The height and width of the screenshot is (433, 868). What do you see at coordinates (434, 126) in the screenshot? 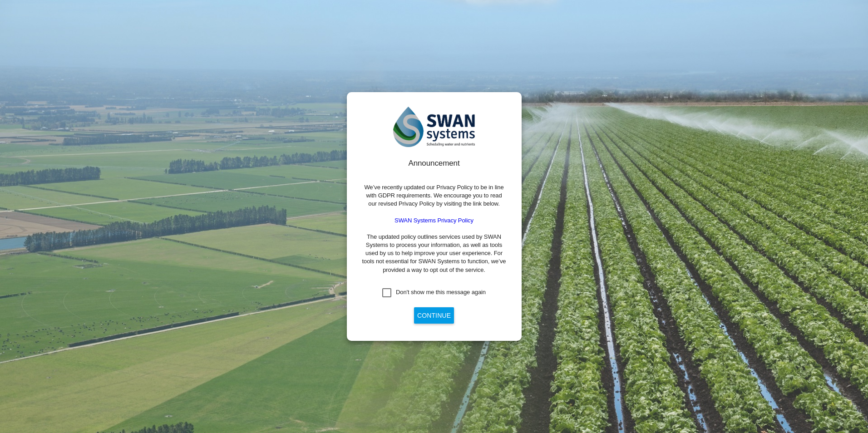
I see `img: SWAN-Landscape-Logo-Colour.png` at bounding box center [434, 126].